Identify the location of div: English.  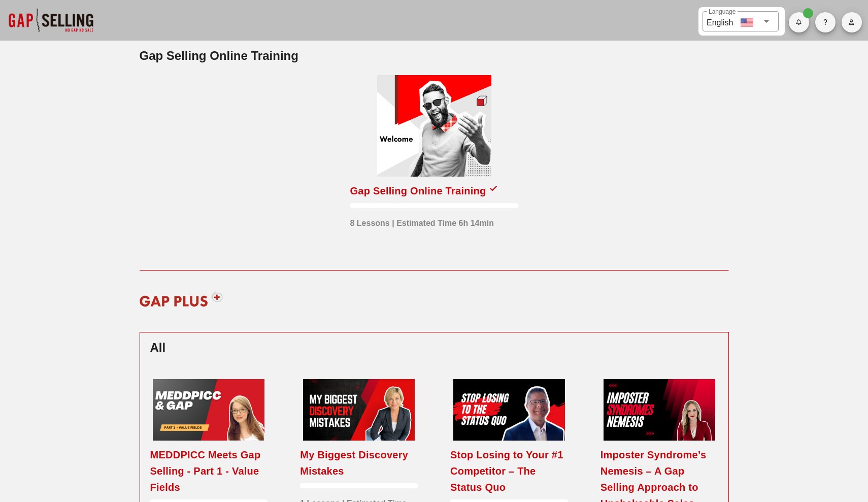
(720, 22).